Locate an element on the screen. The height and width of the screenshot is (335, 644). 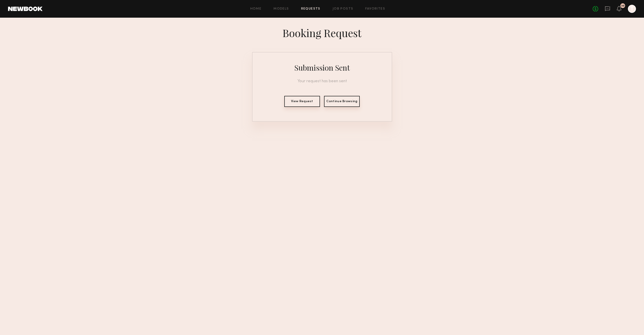
div: 30 is located at coordinates (623, 5).